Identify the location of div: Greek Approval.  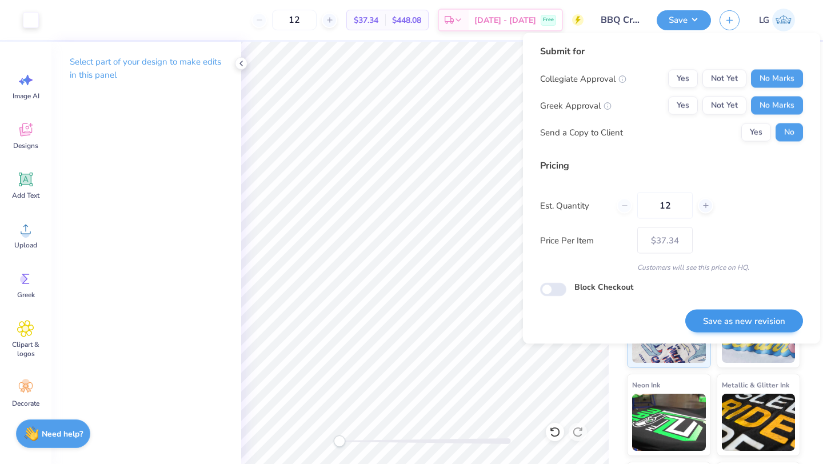
(576, 105).